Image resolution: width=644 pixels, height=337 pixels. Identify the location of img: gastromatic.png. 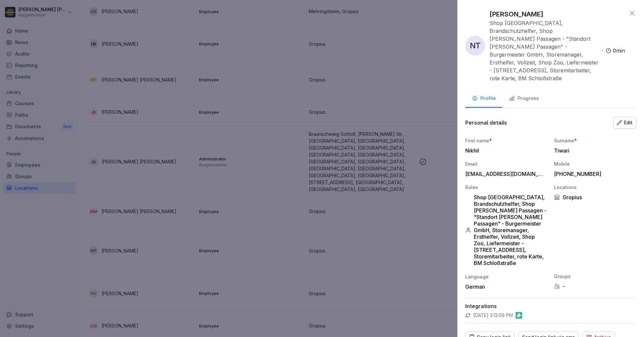
(519, 315).